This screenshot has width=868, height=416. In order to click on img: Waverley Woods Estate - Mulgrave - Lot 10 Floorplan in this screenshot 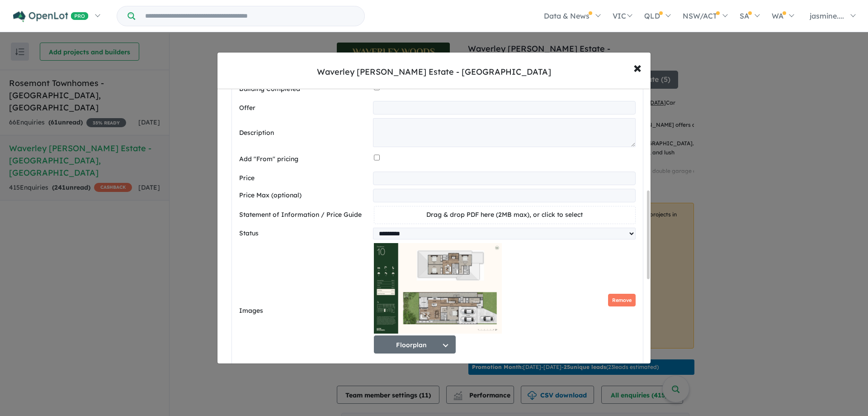, I will do `click(438, 288)`.